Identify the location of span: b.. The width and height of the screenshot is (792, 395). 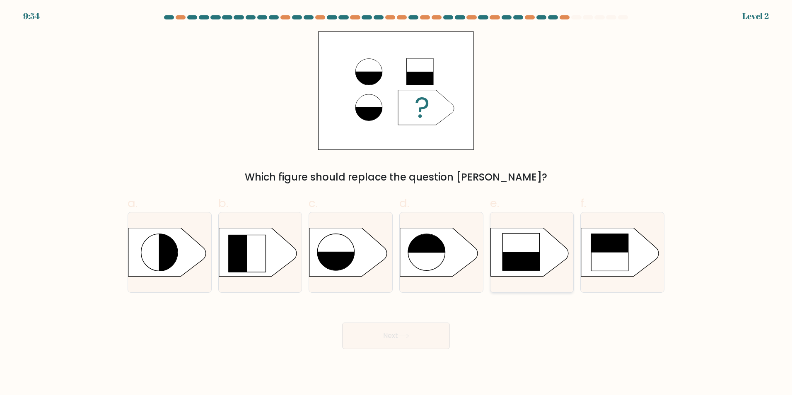
(223, 203).